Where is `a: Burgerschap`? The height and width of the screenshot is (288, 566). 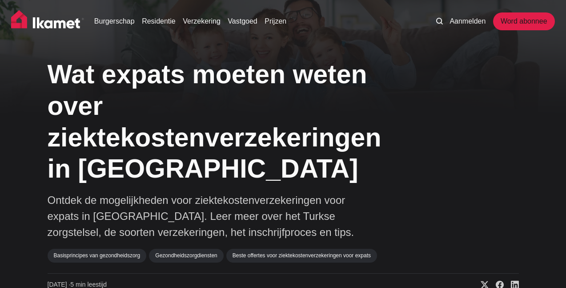 a: Burgerschap is located at coordinates (114, 21).